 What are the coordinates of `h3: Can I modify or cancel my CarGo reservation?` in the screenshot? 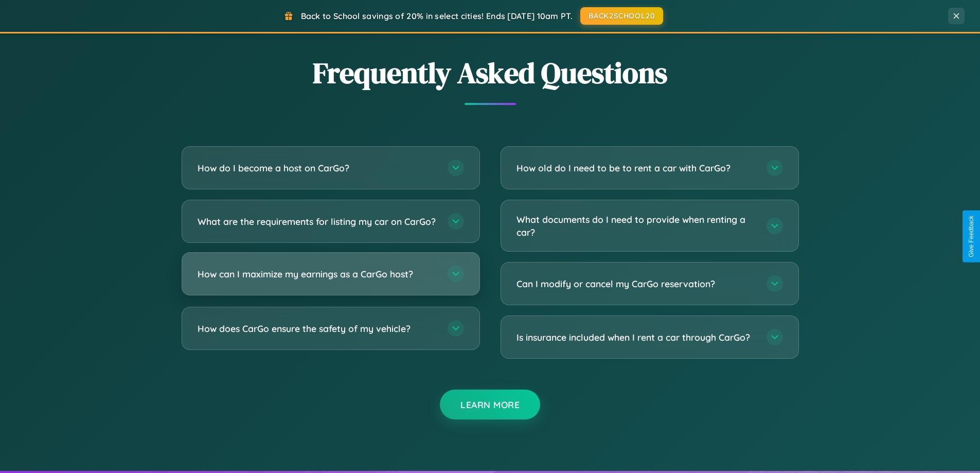 It's located at (636, 284).